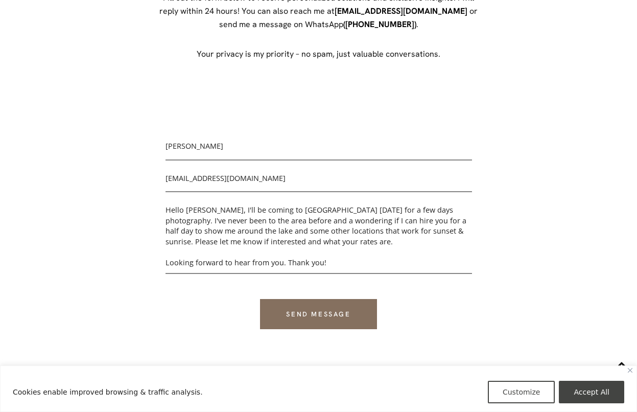 The image size is (637, 412). I want to click on form: Contact form, so click(319, 234).